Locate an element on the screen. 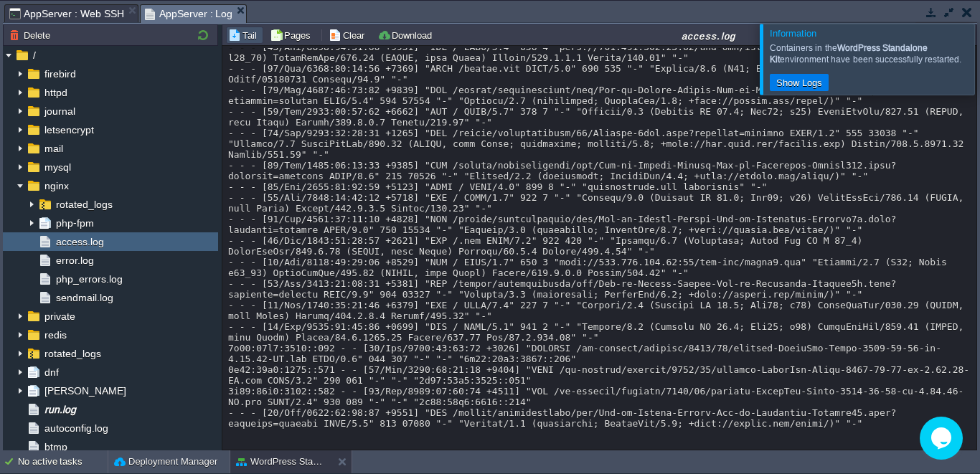  a: run.log is located at coordinates (60, 409).